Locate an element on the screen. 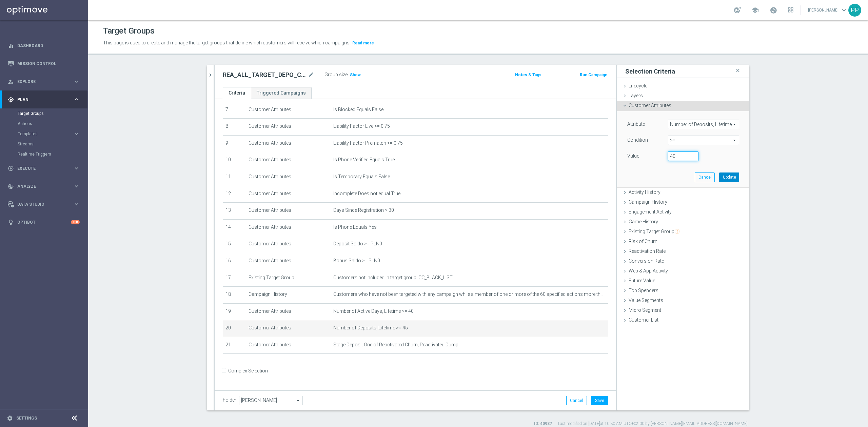  td: 19 is located at coordinates (234, 312).